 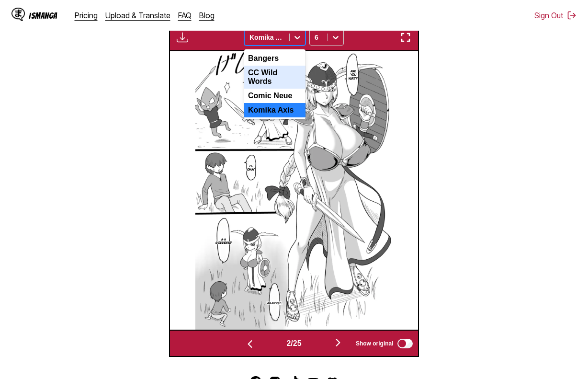 I want to click on span: Show original, so click(x=374, y=343).